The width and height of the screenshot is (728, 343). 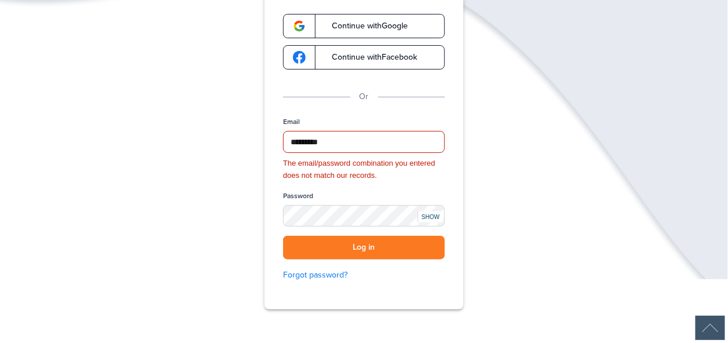 What do you see at coordinates (368, 57) in the screenshot?
I see `span: Continue with Facebook` at bounding box center [368, 57].